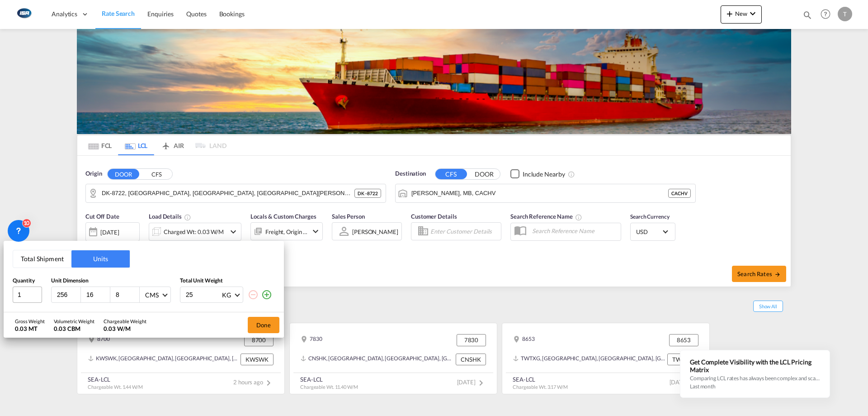  What do you see at coordinates (152, 295) in the screenshot?
I see `div: CMS` at bounding box center [152, 295].